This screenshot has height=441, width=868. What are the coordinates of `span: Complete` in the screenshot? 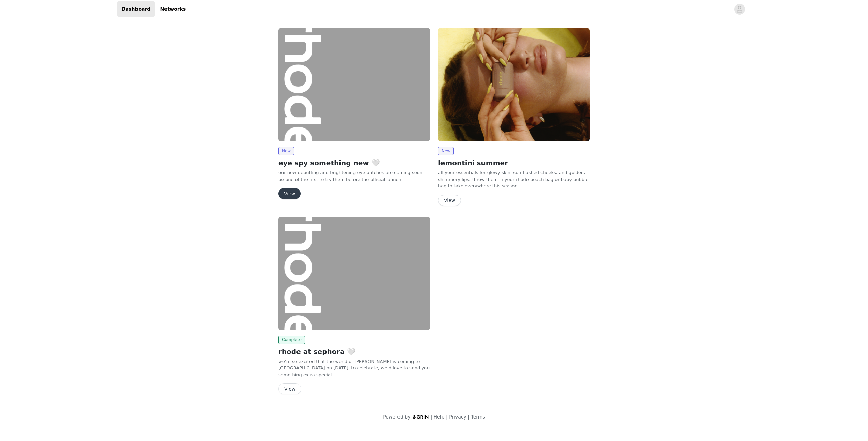 It's located at (291, 340).